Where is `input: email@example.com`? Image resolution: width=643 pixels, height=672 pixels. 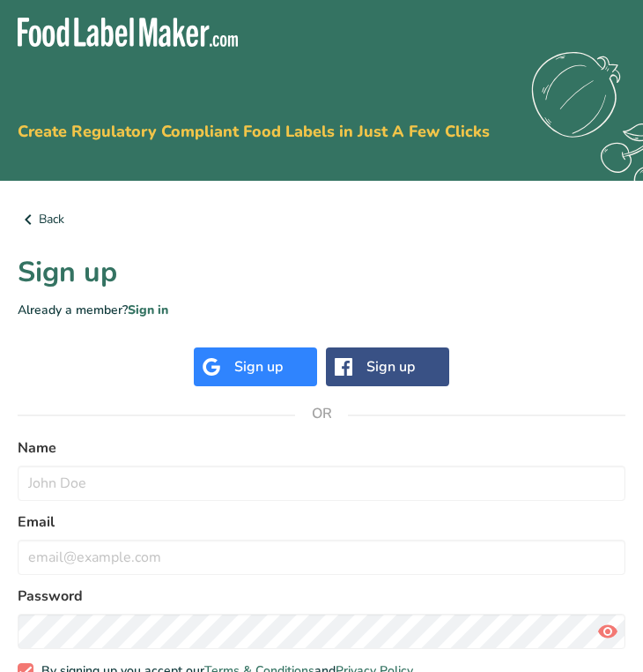
input: email@example.com is located at coordinates (322, 557).